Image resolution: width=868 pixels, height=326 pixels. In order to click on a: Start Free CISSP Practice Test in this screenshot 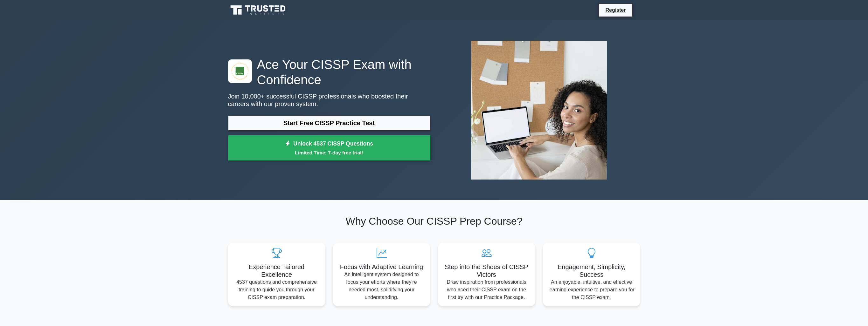, I will do `click(329, 123)`.